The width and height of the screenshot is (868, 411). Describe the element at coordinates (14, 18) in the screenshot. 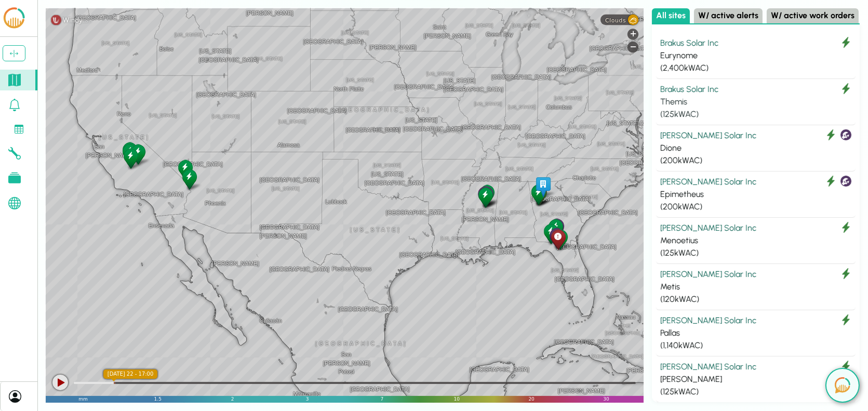

I see `img: LCOE.ai` at that location.